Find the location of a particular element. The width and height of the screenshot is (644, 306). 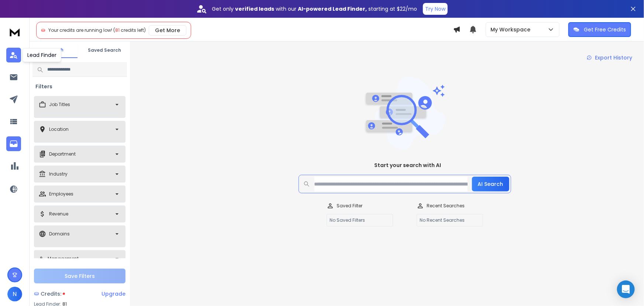

p: Recent Searches is located at coordinates (446, 205).